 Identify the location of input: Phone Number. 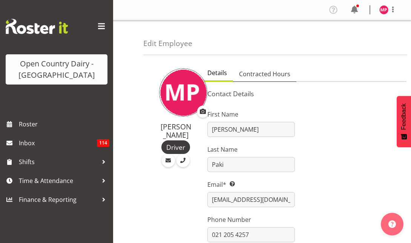
(251, 235).